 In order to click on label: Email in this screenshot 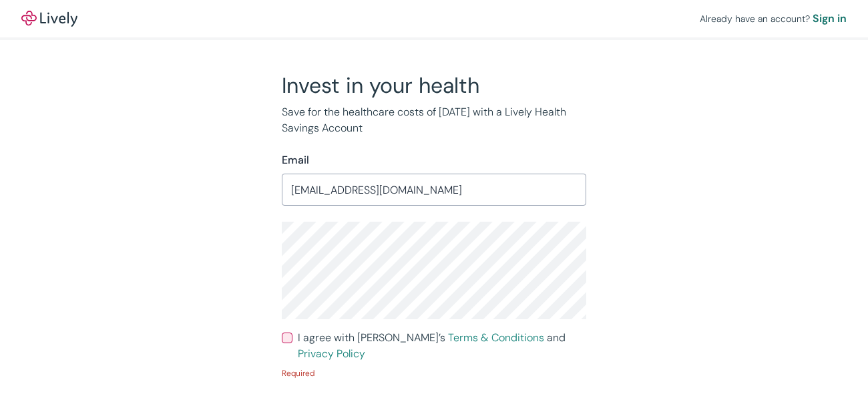, I will do `click(295, 160)`.